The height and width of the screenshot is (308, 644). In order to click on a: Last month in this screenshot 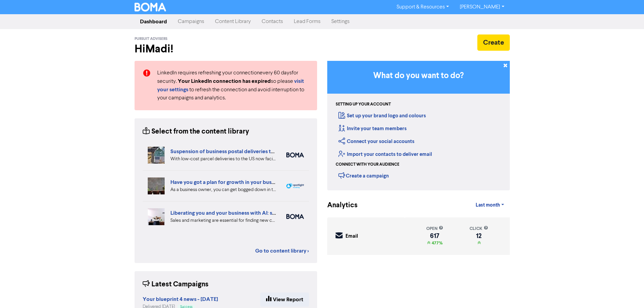, I will do `click(489, 205)`.